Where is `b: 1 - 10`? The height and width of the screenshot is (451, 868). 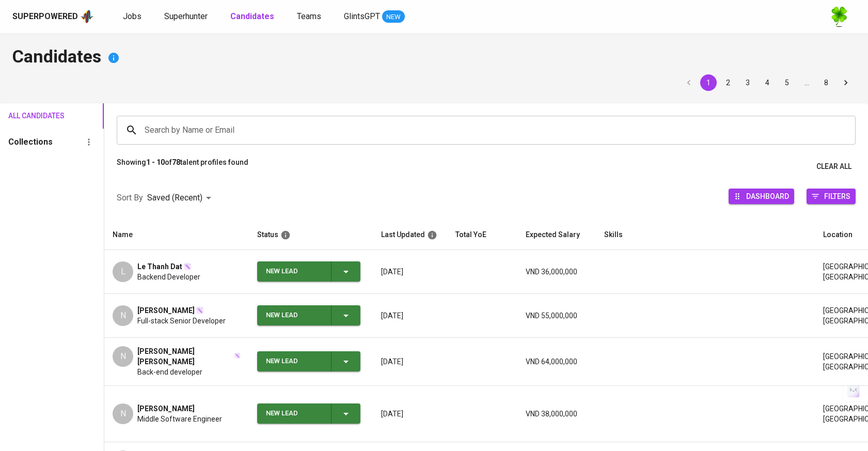
b: 1 - 10 is located at coordinates (156, 162).